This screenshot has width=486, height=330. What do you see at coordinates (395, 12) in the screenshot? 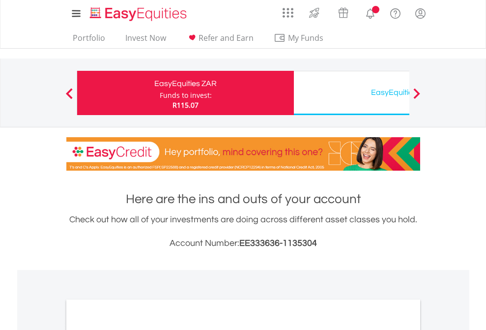
I see `a: FAQ's and Support` at bounding box center [395, 12].